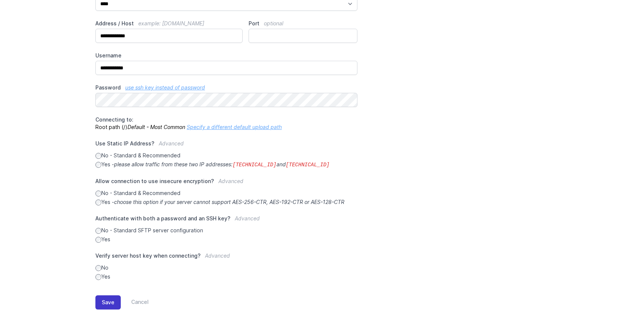 The image size is (644, 330). I want to click on a: Specify a different default upload path, so click(234, 127).